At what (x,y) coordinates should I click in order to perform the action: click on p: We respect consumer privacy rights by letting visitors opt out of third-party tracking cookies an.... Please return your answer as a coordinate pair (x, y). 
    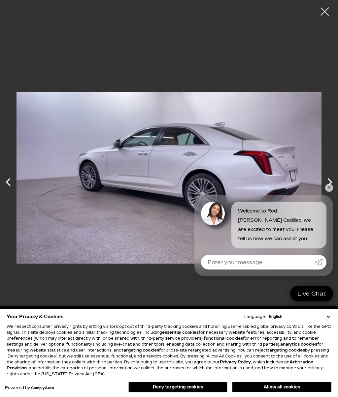
    Looking at the image, I should click on (169, 350).